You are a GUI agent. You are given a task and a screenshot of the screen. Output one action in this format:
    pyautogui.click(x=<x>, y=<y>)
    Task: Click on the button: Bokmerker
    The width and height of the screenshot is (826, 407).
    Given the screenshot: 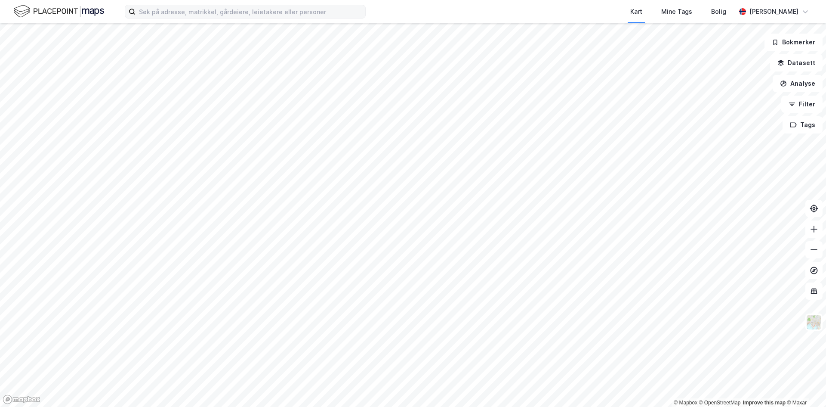 What is the action you would take?
    pyautogui.click(x=794, y=42)
    